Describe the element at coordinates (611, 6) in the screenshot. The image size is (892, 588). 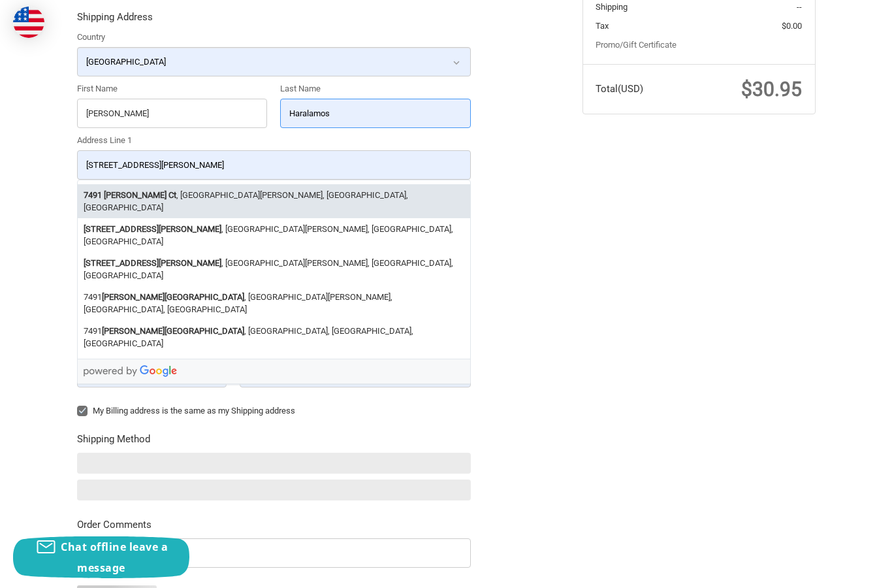
I see `span: Shipping` at that location.